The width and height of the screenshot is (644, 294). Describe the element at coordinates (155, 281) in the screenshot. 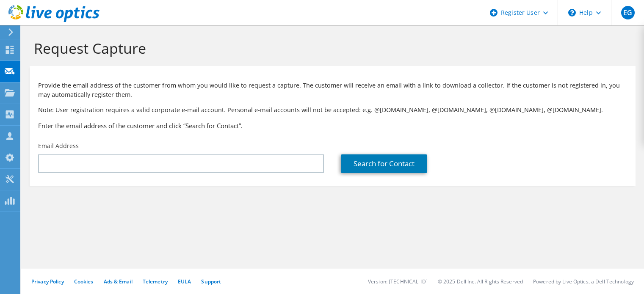

I see `a: Telemetry` at that location.